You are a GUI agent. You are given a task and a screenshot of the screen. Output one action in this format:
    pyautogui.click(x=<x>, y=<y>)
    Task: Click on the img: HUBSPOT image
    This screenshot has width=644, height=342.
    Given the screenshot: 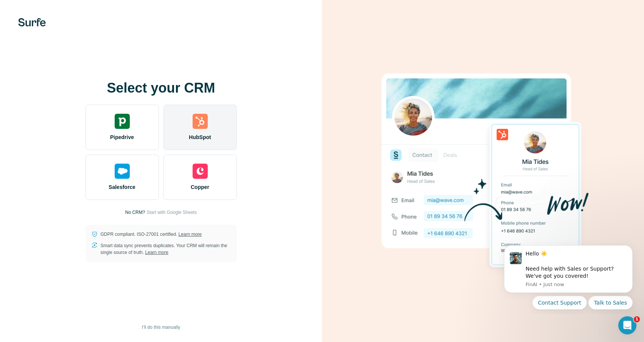 What is the action you would take?
    pyautogui.click(x=483, y=171)
    